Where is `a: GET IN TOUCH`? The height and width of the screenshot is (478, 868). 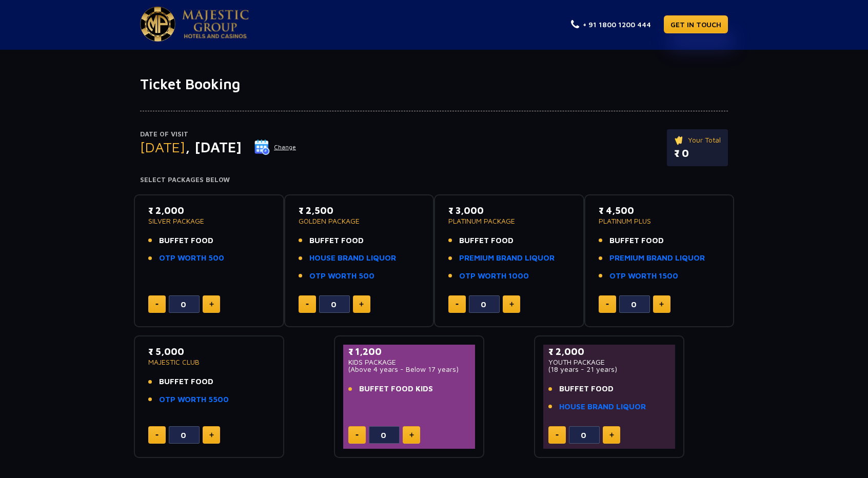
a: GET IN TOUCH is located at coordinates (696, 24).